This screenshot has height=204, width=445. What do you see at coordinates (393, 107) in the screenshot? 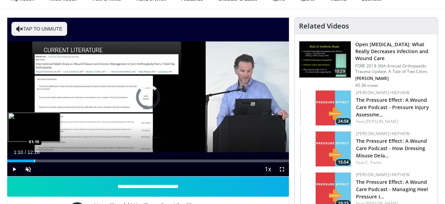
I see `a: The Pressure Effect: A Wound Care Podcast - Pressure Injury Assessme…` at bounding box center [393, 107].